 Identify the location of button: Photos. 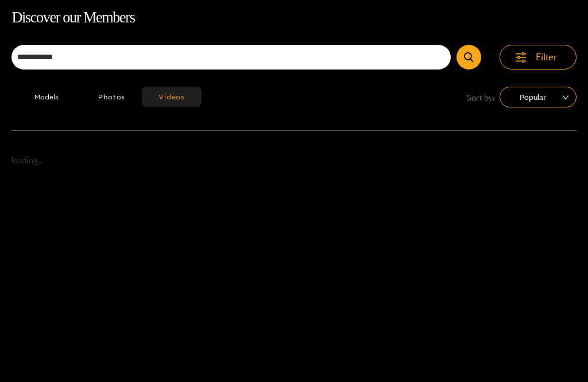
(111, 96).